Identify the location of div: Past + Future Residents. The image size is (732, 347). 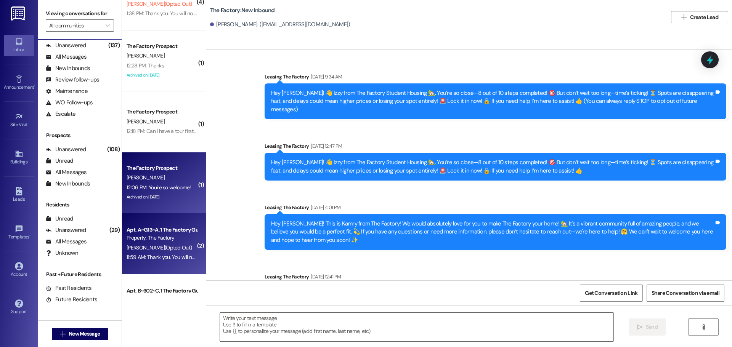
(80, 275).